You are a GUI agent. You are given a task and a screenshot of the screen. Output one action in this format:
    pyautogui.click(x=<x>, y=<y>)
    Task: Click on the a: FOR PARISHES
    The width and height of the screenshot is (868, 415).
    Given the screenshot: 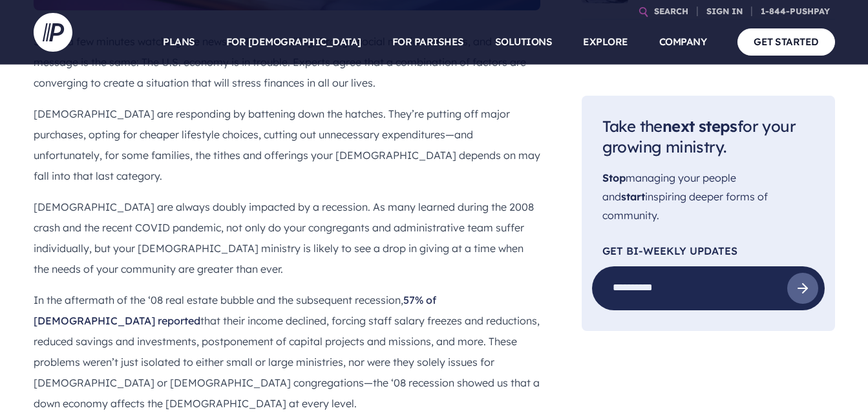 What is the action you would take?
    pyautogui.click(x=428, y=42)
    